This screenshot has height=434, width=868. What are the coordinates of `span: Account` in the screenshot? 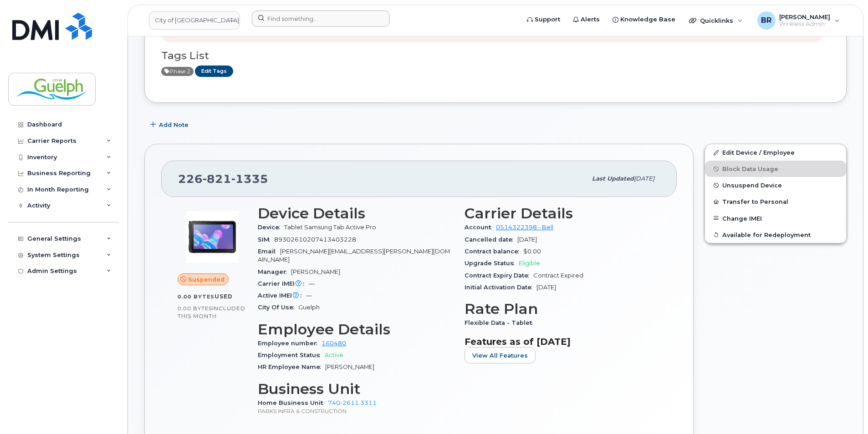 It's located at (480, 227).